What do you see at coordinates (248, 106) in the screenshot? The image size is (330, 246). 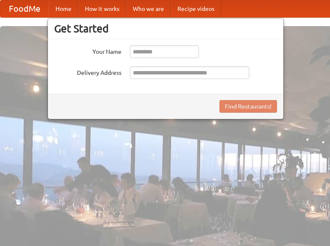 I see `button: Find Restaurants!` at bounding box center [248, 106].